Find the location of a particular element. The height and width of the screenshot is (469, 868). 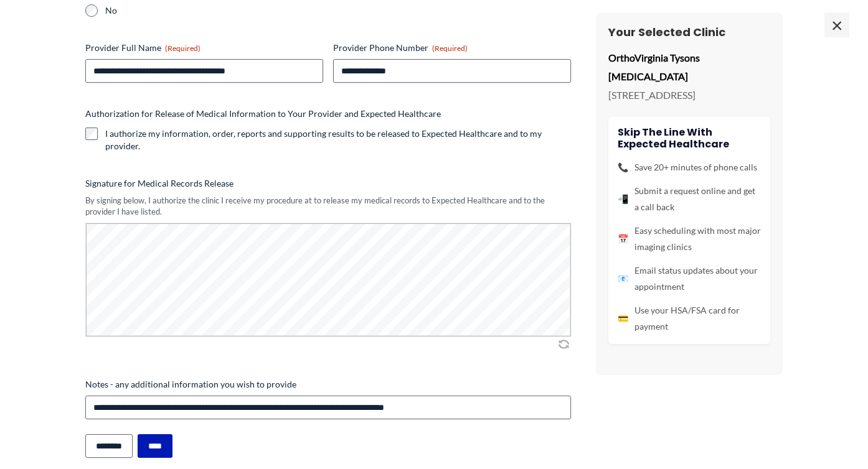

img: Clear Signature is located at coordinates (564, 344).